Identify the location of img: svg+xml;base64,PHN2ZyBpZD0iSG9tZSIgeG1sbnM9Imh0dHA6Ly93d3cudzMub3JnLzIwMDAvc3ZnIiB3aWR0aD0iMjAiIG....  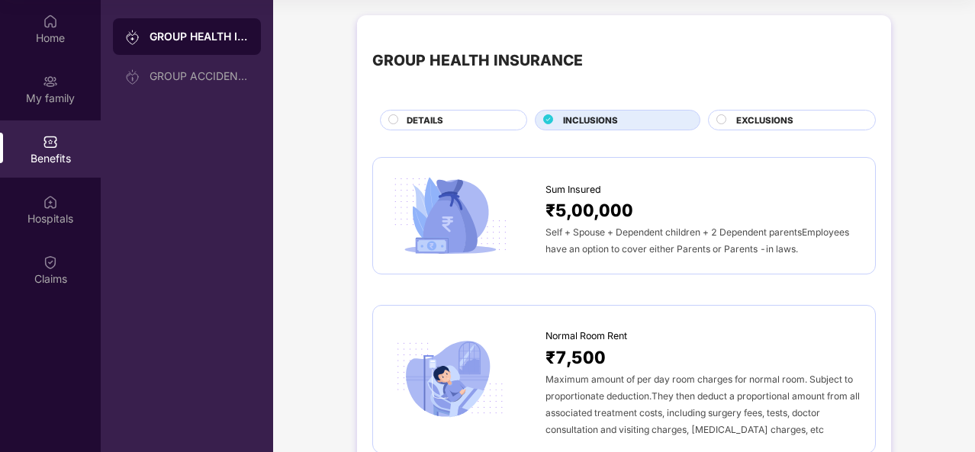
(50, 21).